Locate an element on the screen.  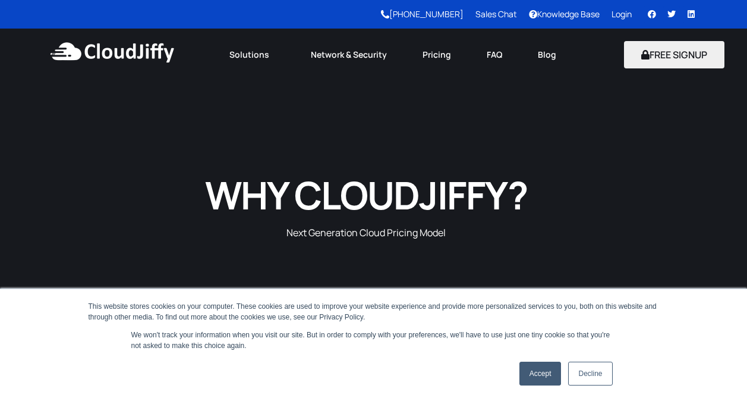
a: Solutions is located at coordinates (252, 55).